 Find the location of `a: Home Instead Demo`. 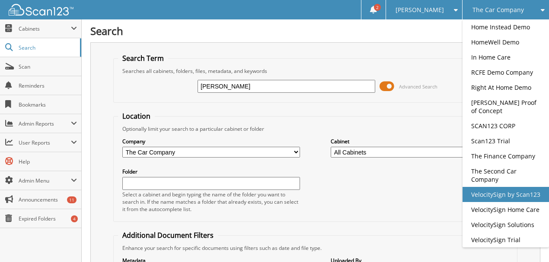

a: Home Instead Demo is located at coordinates (505, 27).